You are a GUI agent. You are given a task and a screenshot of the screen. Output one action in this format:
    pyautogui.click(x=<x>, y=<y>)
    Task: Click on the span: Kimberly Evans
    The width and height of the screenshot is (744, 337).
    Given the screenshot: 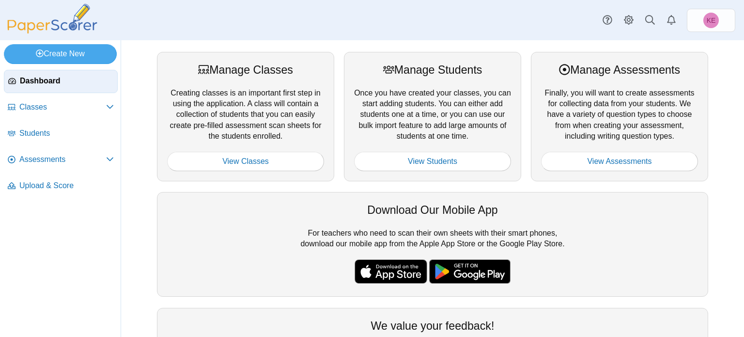 What is the action you would take?
    pyautogui.click(x=711, y=20)
    